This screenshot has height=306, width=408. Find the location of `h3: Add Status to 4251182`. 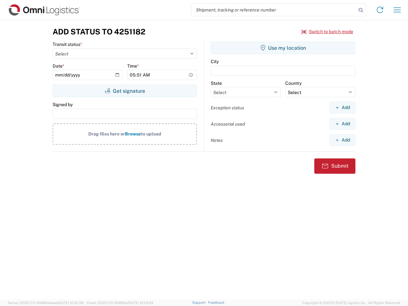

h3: Add Status to 4251182 is located at coordinates (99, 32).